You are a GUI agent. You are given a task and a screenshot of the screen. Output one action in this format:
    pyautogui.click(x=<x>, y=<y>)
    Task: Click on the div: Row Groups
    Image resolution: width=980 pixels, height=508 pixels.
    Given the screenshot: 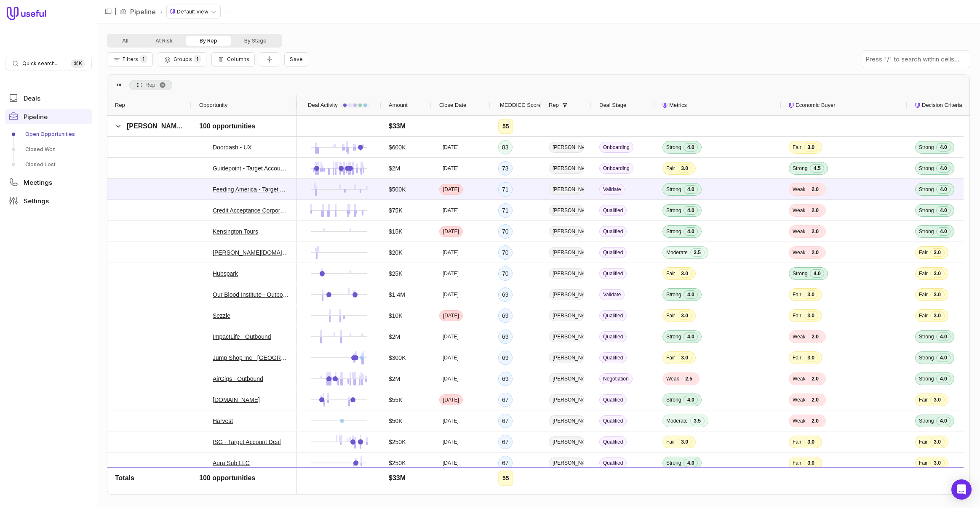 What is the action you would take?
    pyautogui.click(x=151, y=85)
    